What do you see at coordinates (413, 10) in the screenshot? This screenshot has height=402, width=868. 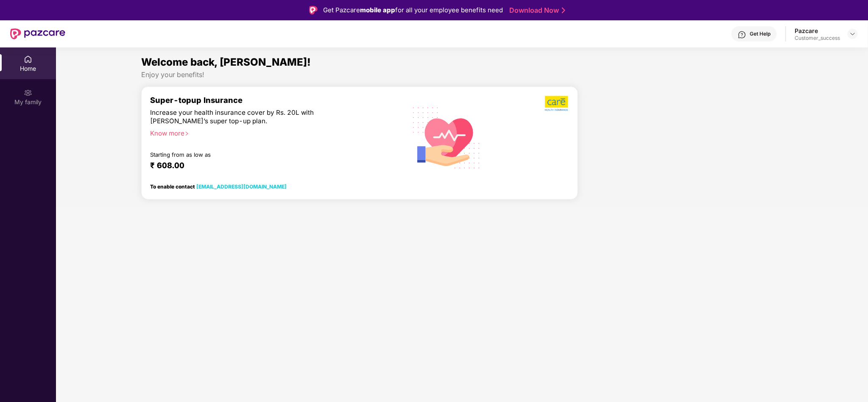 I see `div: Get Pazcare for all your employee benefits need` at bounding box center [413, 10].